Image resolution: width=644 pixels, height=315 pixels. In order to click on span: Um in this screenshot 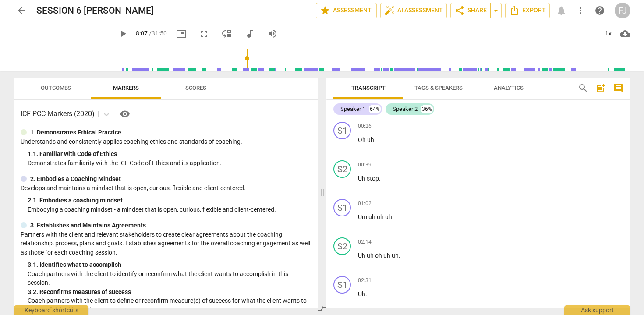, I will do `click(363, 217)`.